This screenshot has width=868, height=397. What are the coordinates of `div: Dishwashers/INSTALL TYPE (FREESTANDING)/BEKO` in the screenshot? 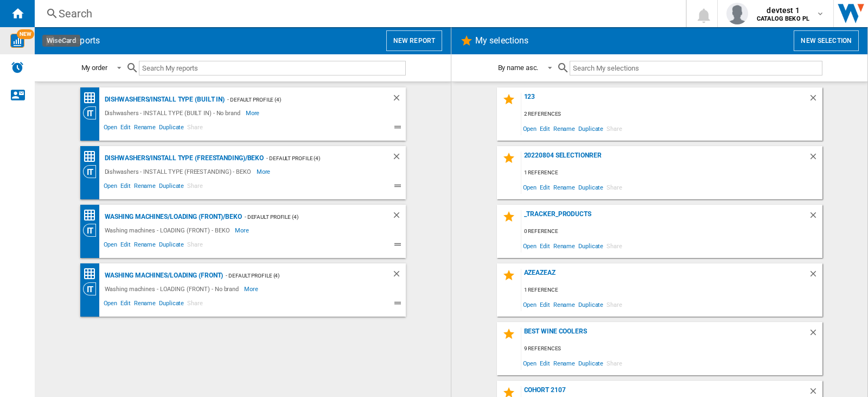 It's located at (183, 158).